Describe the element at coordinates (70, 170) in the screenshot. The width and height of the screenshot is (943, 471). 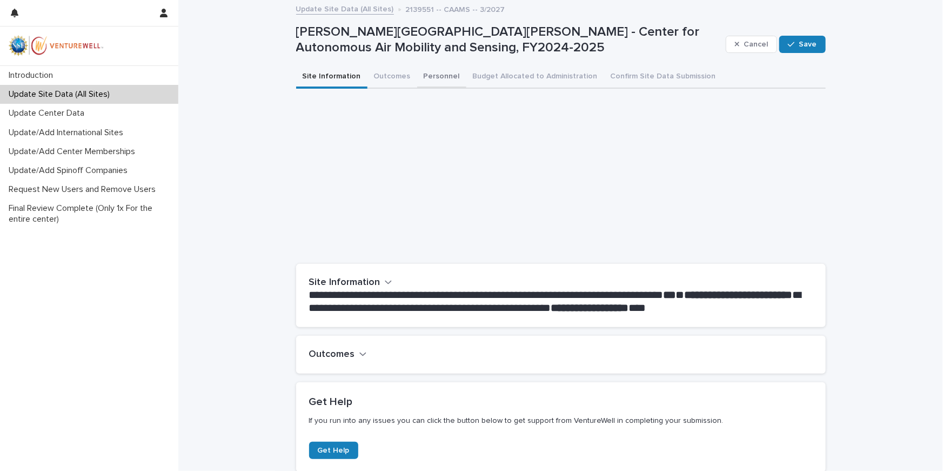
I see `p: Update/Add Spinoff Companies` at that location.